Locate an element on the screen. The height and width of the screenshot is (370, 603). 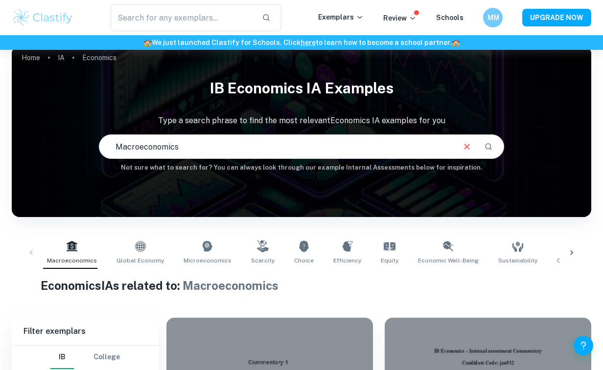
a: Clastify logo is located at coordinates (43, 18).